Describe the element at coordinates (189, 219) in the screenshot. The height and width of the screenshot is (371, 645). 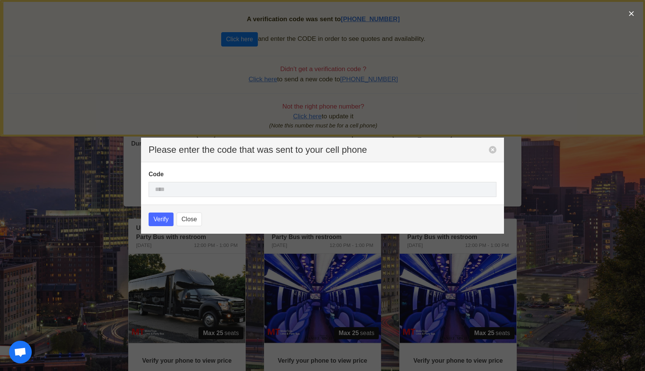
I see `button: Close` at that location.